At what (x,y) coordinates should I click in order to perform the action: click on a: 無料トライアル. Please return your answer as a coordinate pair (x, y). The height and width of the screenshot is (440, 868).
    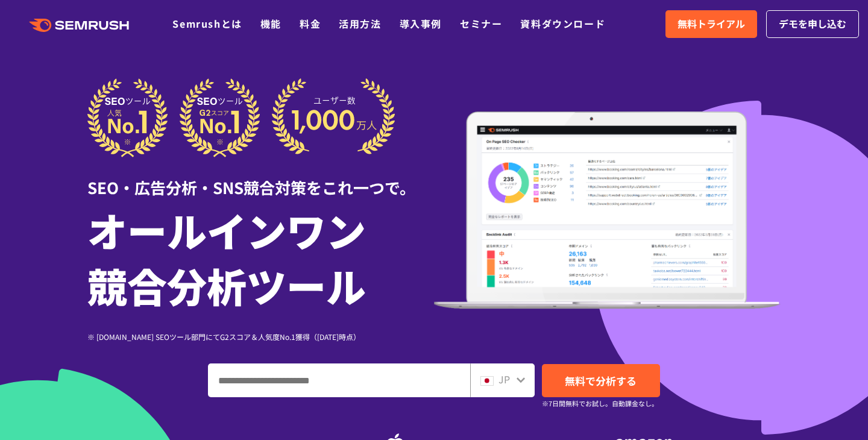
    Looking at the image, I should click on (711, 24).